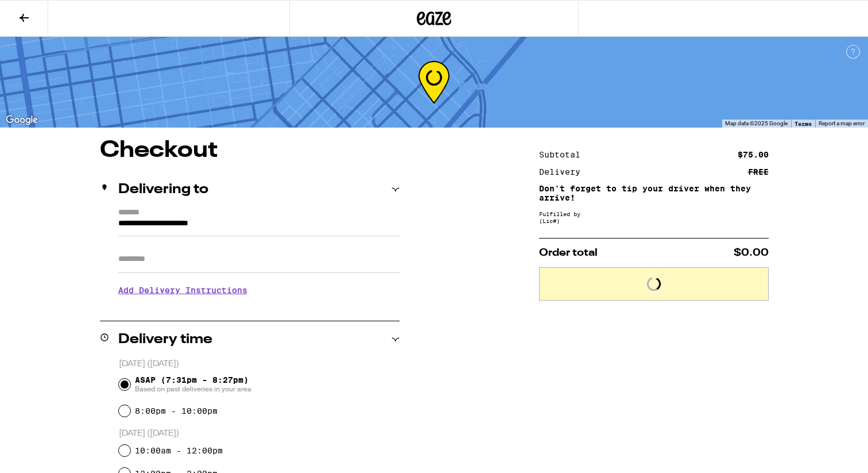  What do you see at coordinates (165, 339) in the screenshot?
I see `h2: Delivery time` at bounding box center [165, 339].